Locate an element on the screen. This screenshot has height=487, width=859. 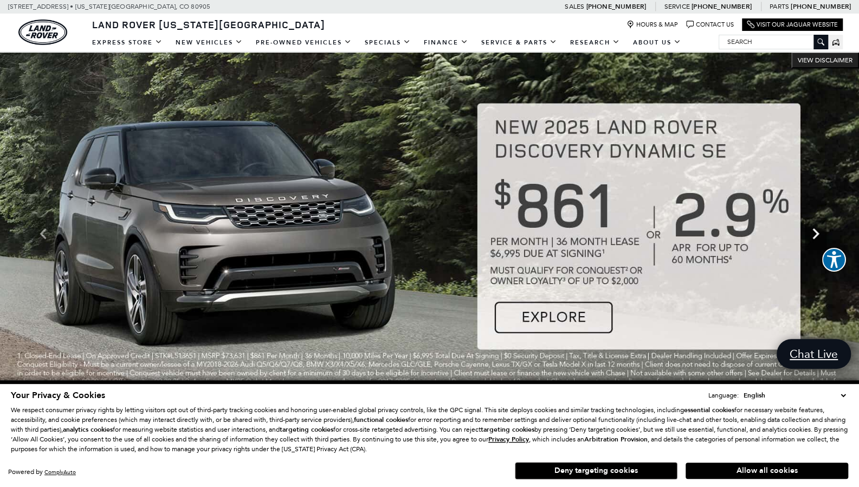
span: VIEW DISCLAIMER is located at coordinates (825, 60).